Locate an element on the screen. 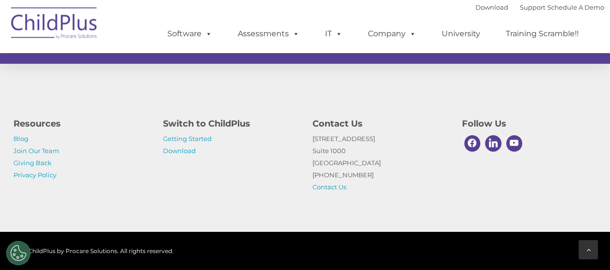  a: IT is located at coordinates (334, 34).